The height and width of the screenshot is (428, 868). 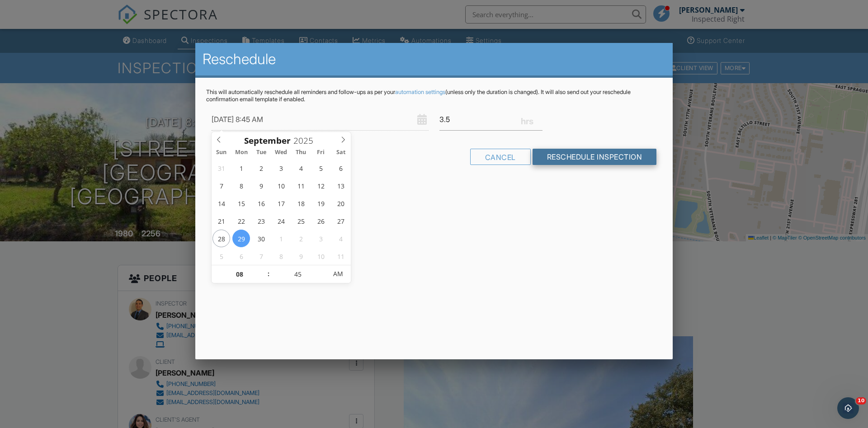 What do you see at coordinates (300, 220) in the screenshot?
I see `span: September 25, 2025` at bounding box center [300, 220].